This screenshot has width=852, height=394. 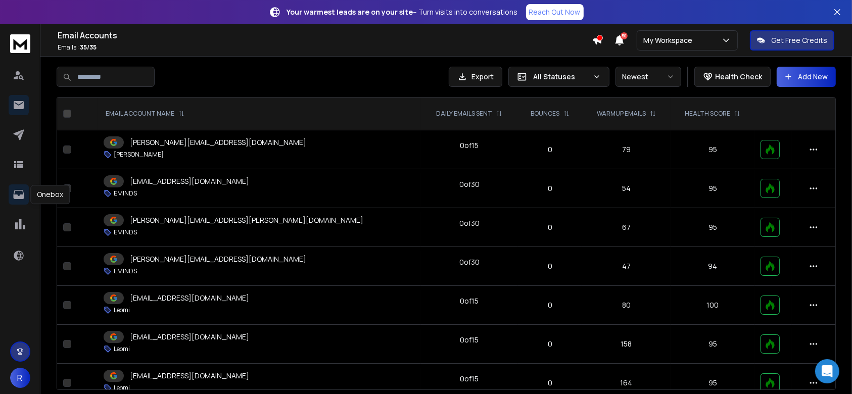 What do you see at coordinates (145, 114) in the screenshot?
I see `div: EMAIL ACCOUNT NAME` at bounding box center [145, 114].